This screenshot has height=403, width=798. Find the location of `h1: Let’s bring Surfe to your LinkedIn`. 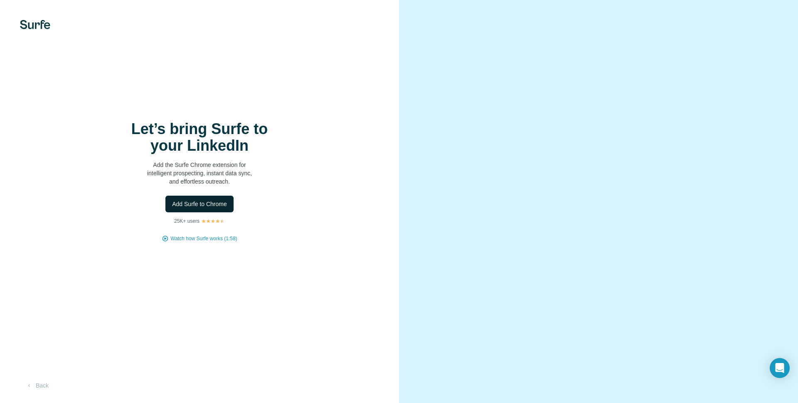

h1: Let’s bring Surfe to your LinkedIn is located at coordinates (200, 137).